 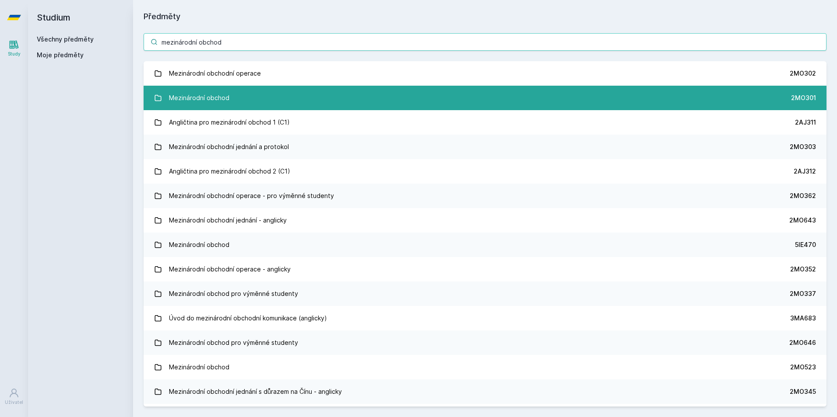 I want to click on div: Mezinárodní obchodní jednání - anglicky, so click(x=228, y=221).